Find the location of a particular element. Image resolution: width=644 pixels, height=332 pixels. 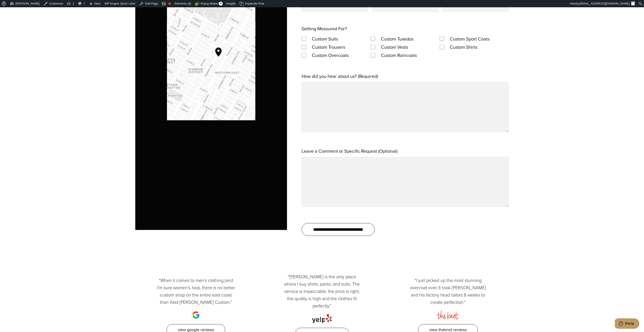

label: Custom Overcoats is located at coordinates (331, 55).